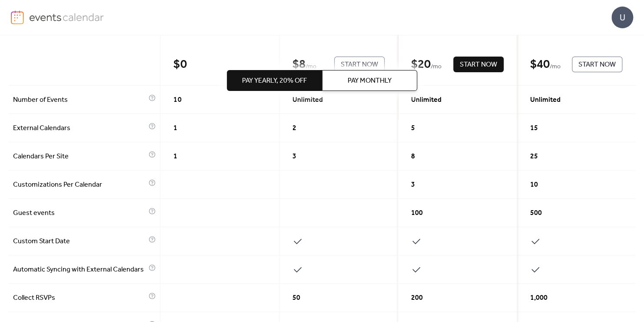 The image size is (644, 322). I want to click on span: 2, so click(294, 128).